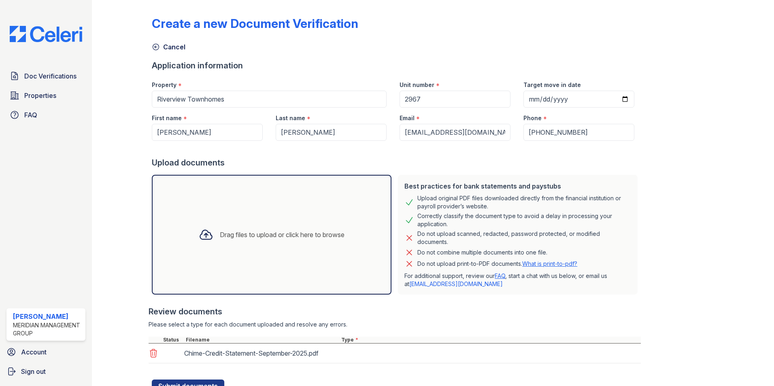 The width and height of the screenshot is (774, 386). Describe the element at coordinates (497, 264) in the screenshot. I see `p: Do not upload print-to-PDF documents.` at that location.